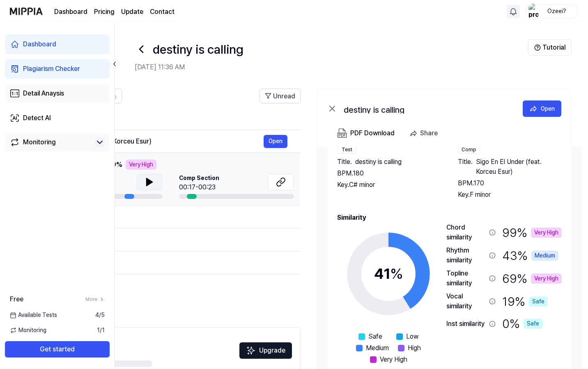 This screenshot has width=588, height=369. I want to click on h2: Similarity, so click(450, 218).